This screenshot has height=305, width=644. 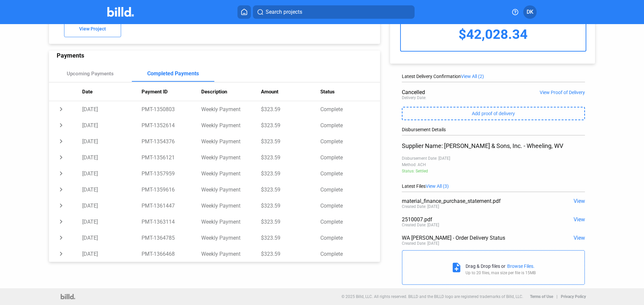 What do you see at coordinates (112, 92) in the screenshot?
I see `th: Date` at bounding box center [112, 92].